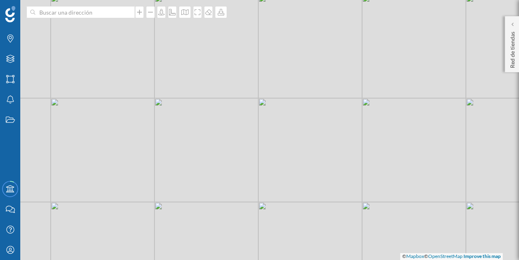 The height and width of the screenshot is (260, 519). I want to click on span: Soporte, so click(30, 9).